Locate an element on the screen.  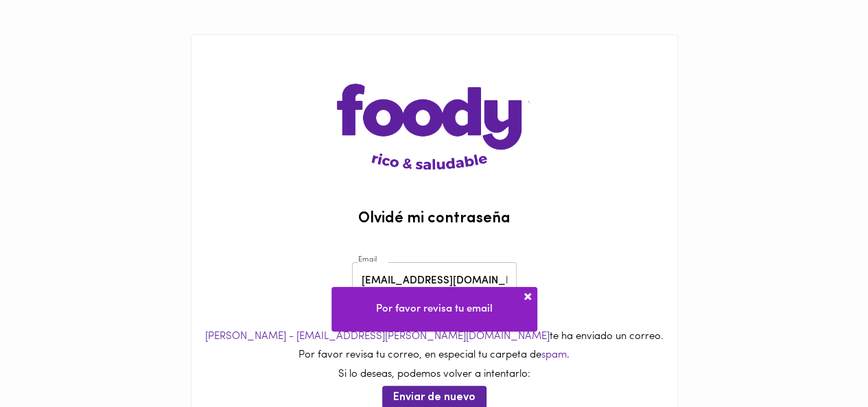
img: logo-main-page.png is located at coordinates (434, 102).